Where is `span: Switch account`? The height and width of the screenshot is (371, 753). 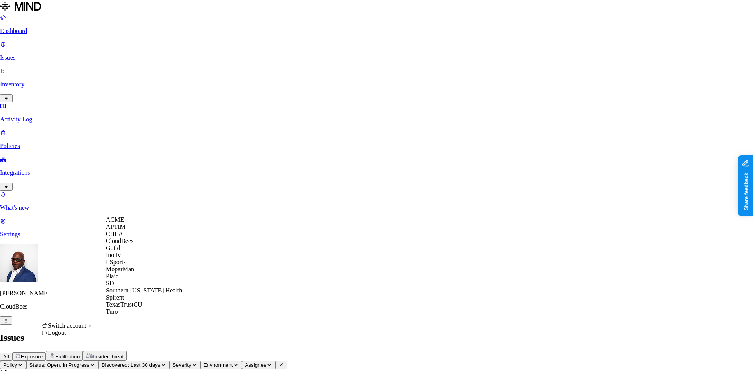
span: Switch account is located at coordinates (67, 325).